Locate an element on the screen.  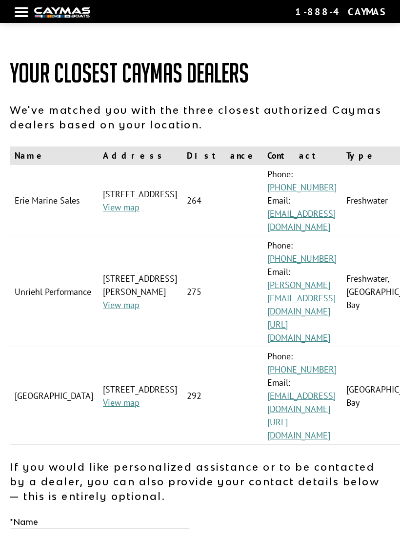
td: 264 is located at coordinates (222, 201).